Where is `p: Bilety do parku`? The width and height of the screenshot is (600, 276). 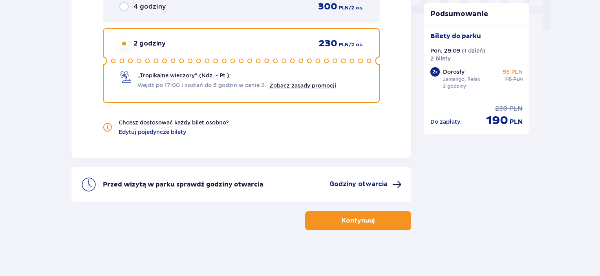
p: Bilety do parku is located at coordinates (455, 36).